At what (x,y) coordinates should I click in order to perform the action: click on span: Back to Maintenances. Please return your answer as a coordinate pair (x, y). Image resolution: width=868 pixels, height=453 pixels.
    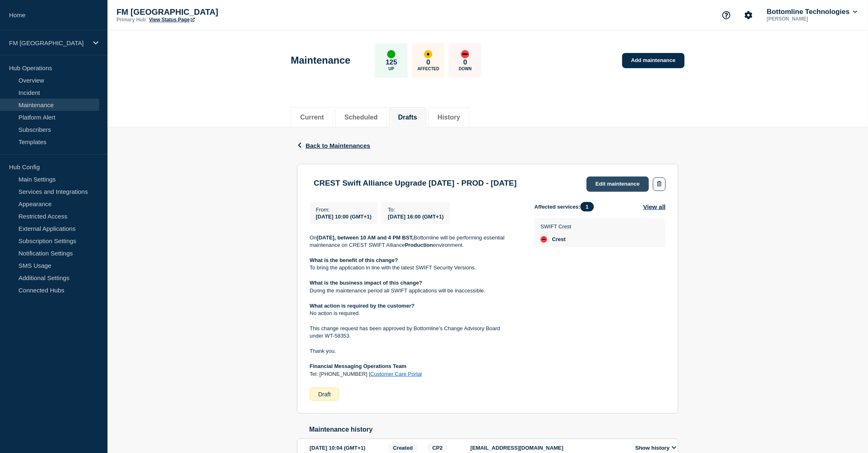
    Looking at the image, I should click on (338, 145).